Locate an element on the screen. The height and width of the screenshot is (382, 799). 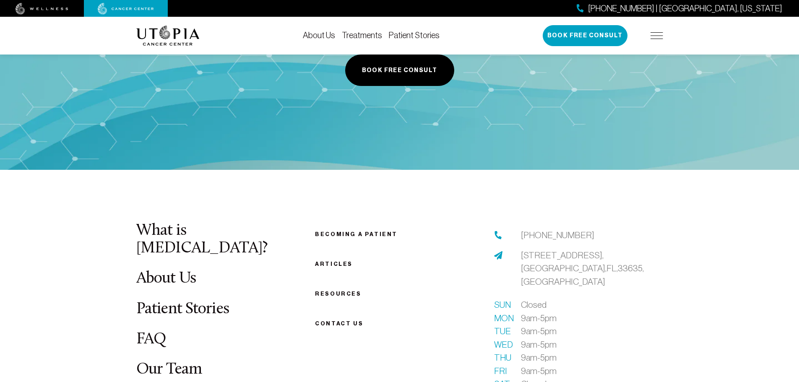
img: cancer center is located at coordinates (126, 9).